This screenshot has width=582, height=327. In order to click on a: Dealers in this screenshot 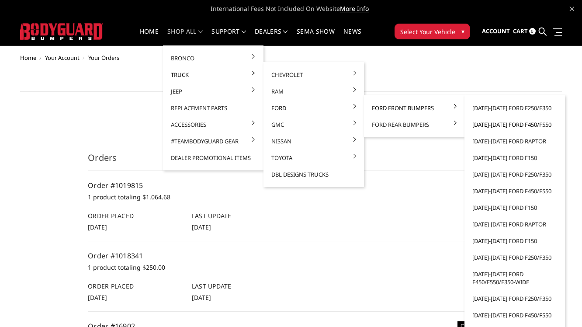, I will do `click(271, 37)`.